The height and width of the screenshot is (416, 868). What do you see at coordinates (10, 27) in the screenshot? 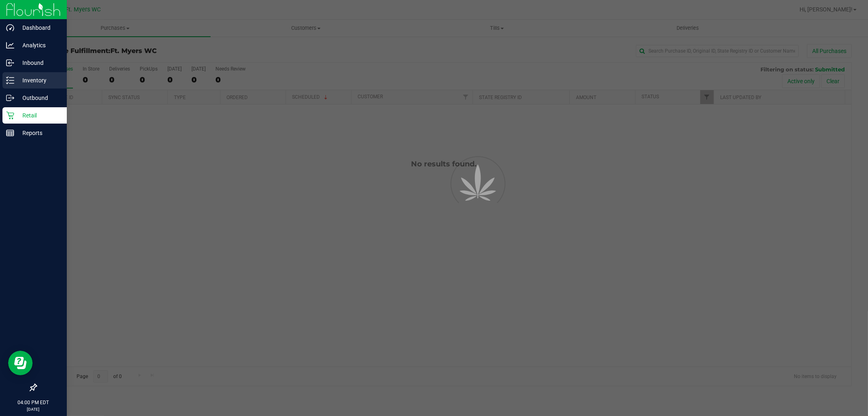
I see `inline-svg: Dashboard` at bounding box center [10, 27].